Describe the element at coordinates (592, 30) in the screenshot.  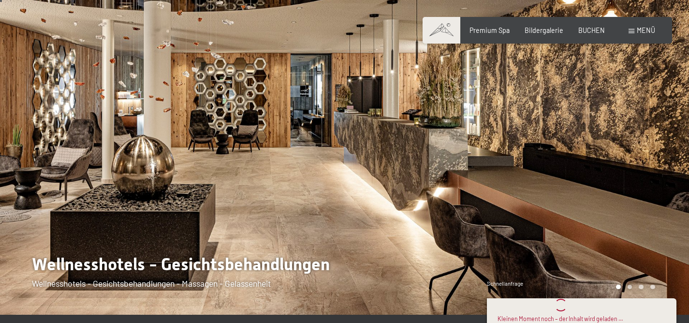
I see `span: BUCHEN` at that location.